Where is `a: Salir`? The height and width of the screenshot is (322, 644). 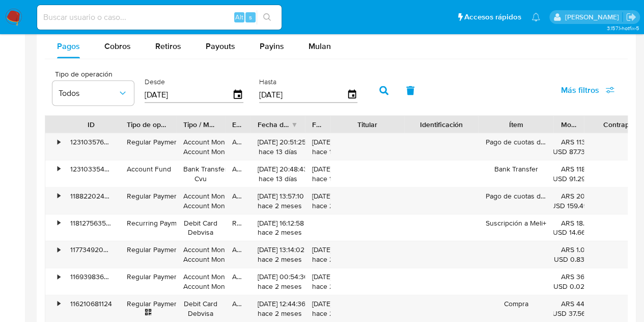
a: Salir is located at coordinates (630, 17).